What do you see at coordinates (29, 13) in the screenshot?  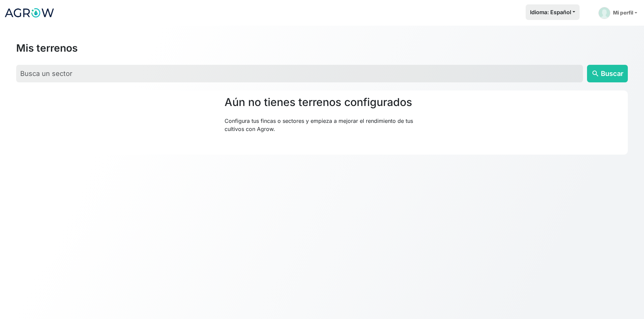 I see `img: Agrow Analytics` at bounding box center [29, 13].